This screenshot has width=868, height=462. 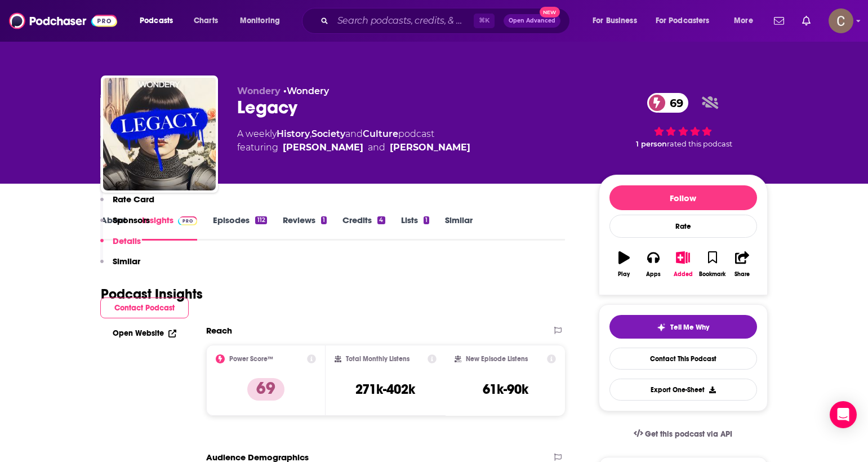 I want to click on p: Similar, so click(x=126, y=261).